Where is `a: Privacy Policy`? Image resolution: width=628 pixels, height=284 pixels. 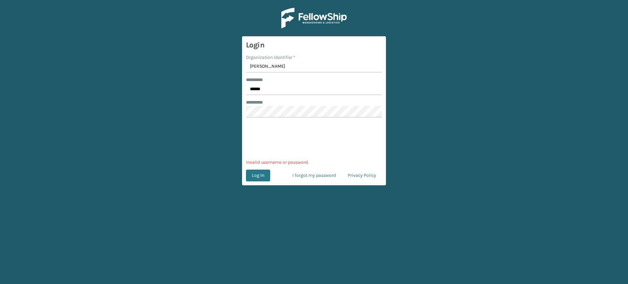 a: Privacy Policy is located at coordinates (362, 176).